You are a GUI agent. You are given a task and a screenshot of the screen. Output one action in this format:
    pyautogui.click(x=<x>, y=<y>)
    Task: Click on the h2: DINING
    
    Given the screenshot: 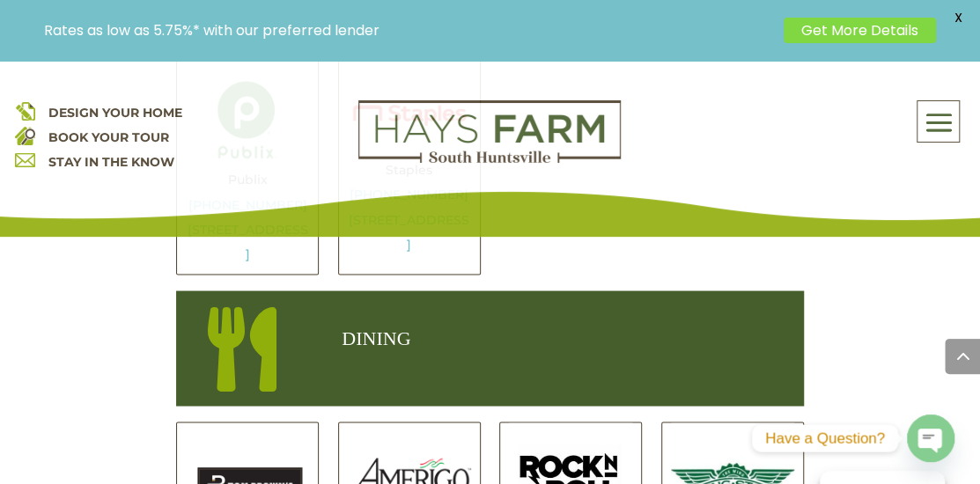 What is the action you would take?
    pyautogui.click(x=573, y=343)
    